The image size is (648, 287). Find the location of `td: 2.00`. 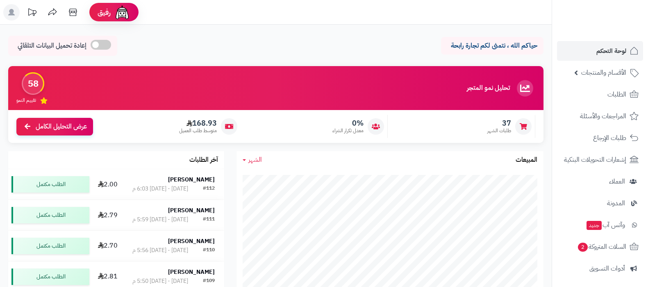

td: 2.00 is located at coordinates (108, 184).